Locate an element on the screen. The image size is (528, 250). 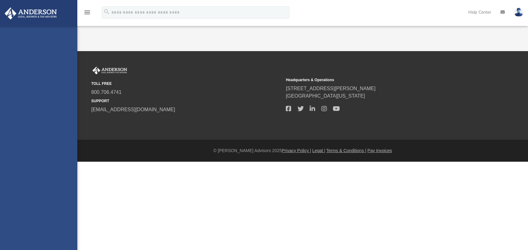
a: Terms & Conditions | is located at coordinates (346, 150).